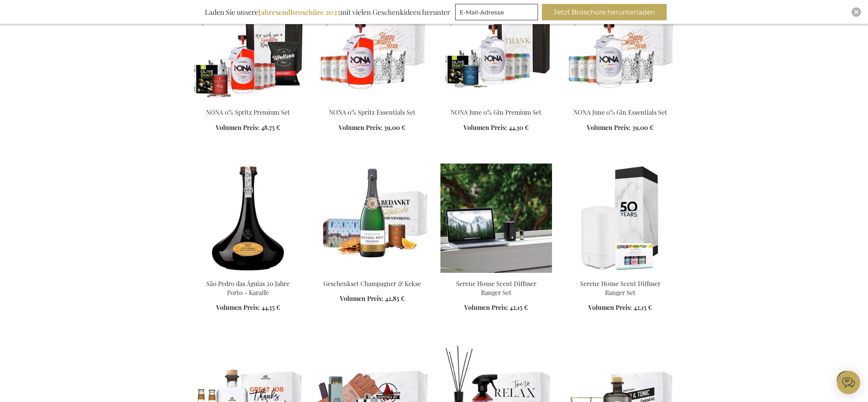  What do you see at coordinates (372, 299) in the screenshot?
I see `a: Volumen Preis: 42,85 €` at bounding box center [372, 299].